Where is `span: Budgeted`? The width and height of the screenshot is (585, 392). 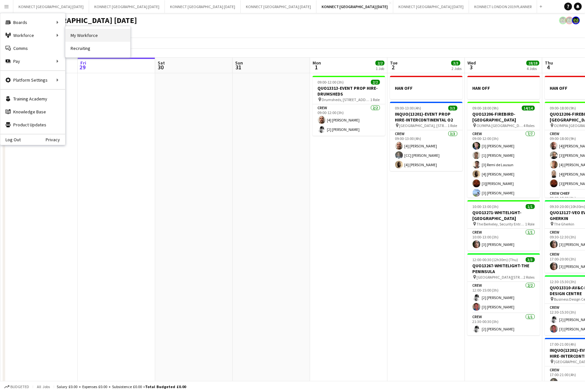
span: Budgeted is located at coordinates (20, 387).